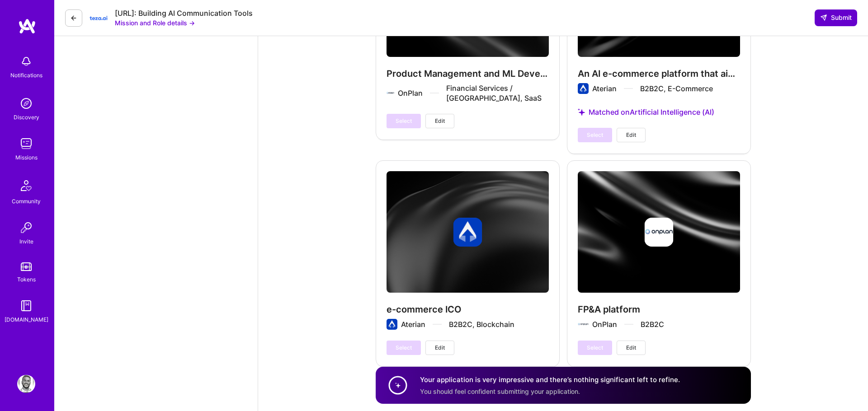 The width and height of the screenshot is (868, 411). Describe the element at coordinates (26, 75) in the screenshot. I see `div: Notifications` at that location.